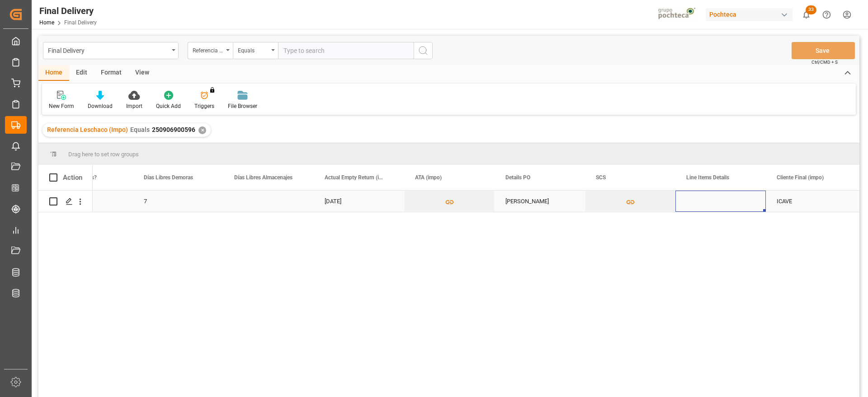  I want to click on span: 250906900596, so click(174, 130).